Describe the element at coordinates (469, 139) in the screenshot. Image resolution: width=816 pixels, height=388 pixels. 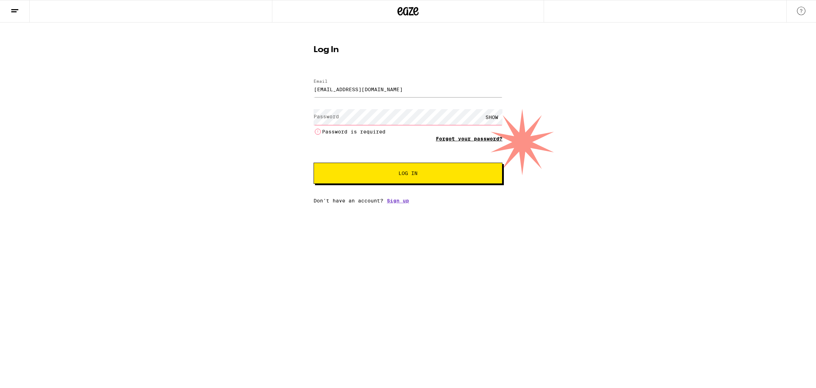
I see `a: Forgot your password?` at that location.